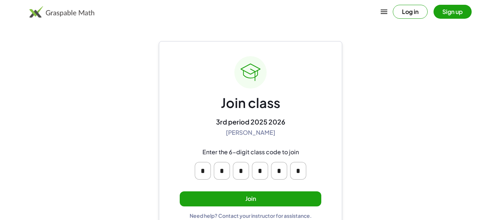 The height and width of the screenshot is (220, 501). Describe the element at coordinates (251, 152) in the screenshot. I see `div: Enter the 6-digit class code to join` at that location.